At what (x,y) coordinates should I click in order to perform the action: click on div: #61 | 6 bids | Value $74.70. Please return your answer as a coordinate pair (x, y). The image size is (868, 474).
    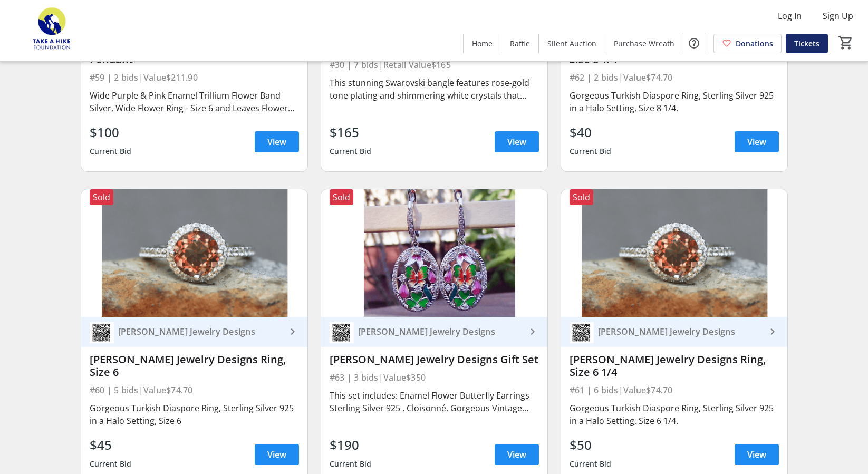
    Looking at the image, I should click on (674, 390).